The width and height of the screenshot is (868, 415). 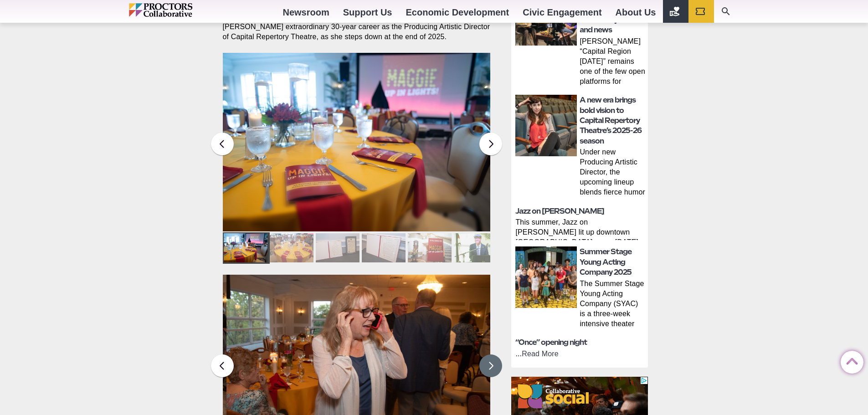 What do you see at coordinates (551, 342) in the screenshot?
I see `a: “Once” opening night` at bounding box center [551, 342].